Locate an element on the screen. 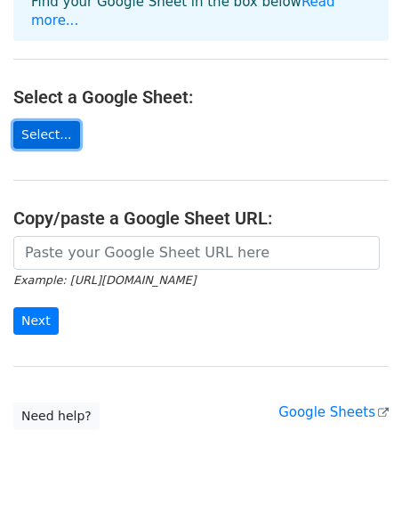  a: Google Sheets is located at coordinates (334, 412).